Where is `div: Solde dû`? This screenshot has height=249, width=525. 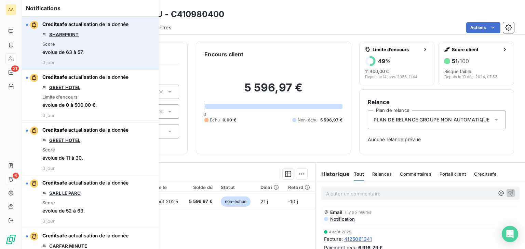
div: Solde dû is located at coordinates (200, 187).